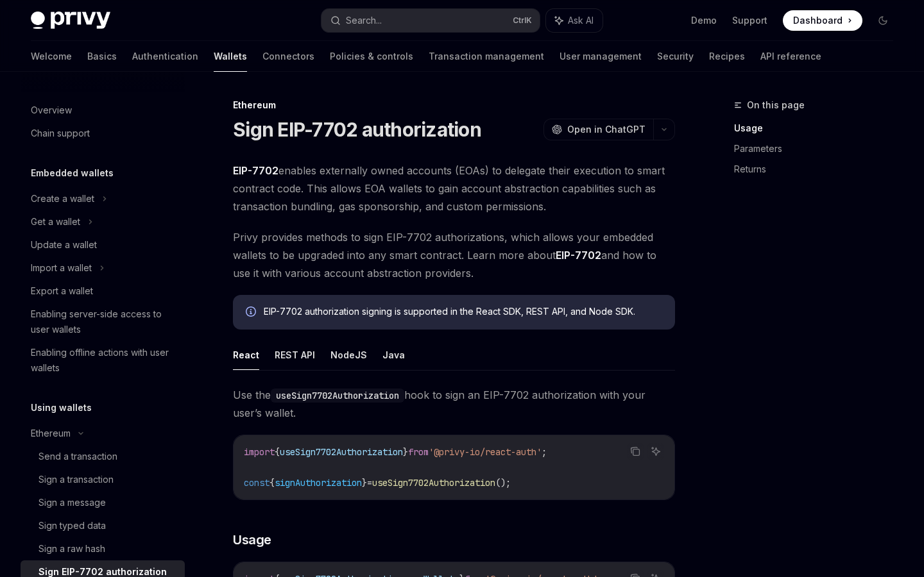  I want to click on div: Create a wallet, so click(62, 199).